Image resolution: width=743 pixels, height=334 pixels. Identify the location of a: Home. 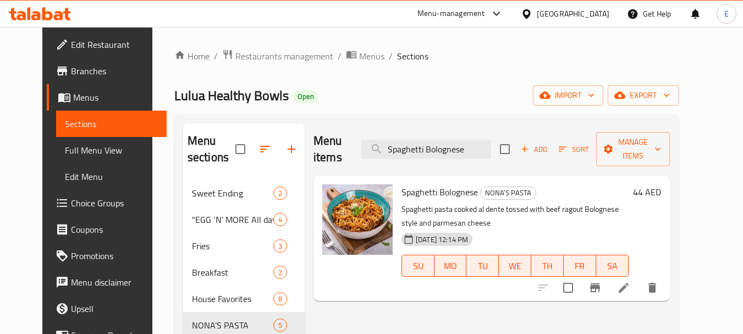
(192, 56).